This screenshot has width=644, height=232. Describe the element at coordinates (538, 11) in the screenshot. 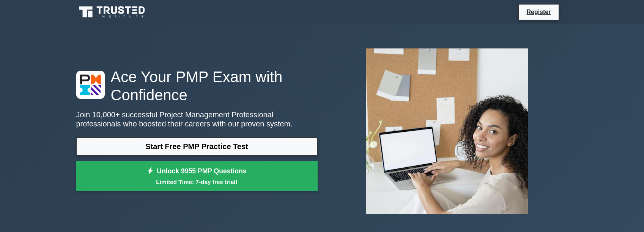

I see `a: Register` at that location.